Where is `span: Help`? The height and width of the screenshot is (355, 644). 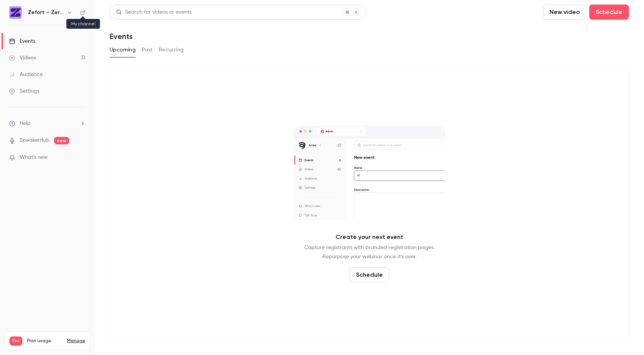
span: Help is located at coordinates (25, 123).